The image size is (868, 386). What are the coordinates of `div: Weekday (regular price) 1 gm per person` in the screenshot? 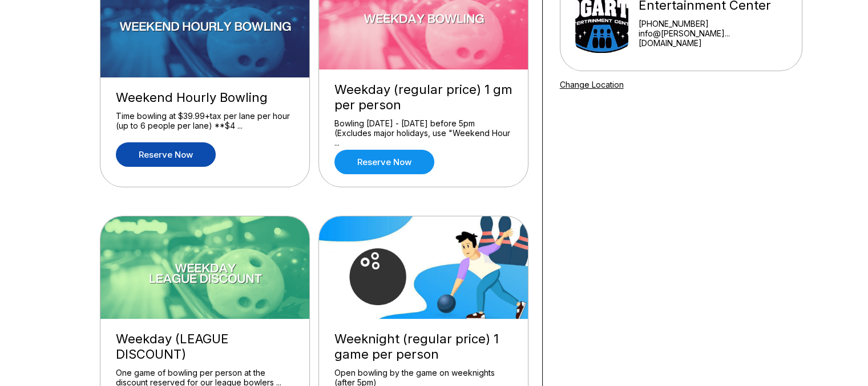 It's located at (423, 97).